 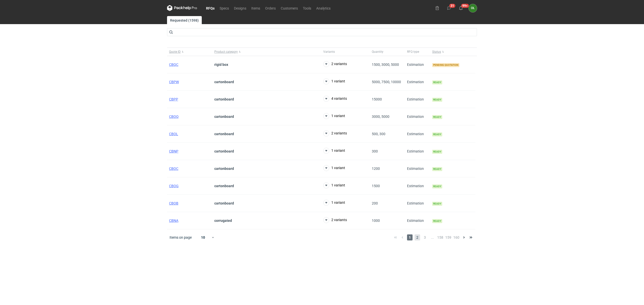 I want to click on span: Quantity, so click(x=377, y=52).